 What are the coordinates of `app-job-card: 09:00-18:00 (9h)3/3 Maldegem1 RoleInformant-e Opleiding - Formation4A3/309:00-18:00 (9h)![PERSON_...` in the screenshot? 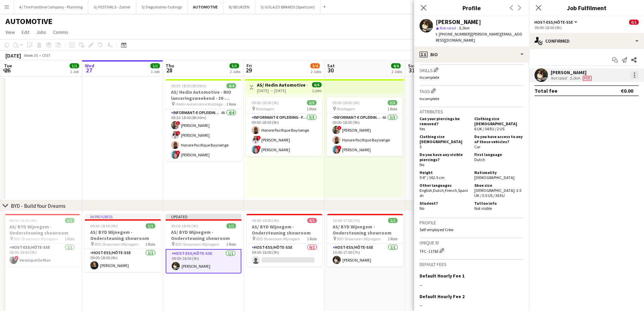 It's located at (365, 127).